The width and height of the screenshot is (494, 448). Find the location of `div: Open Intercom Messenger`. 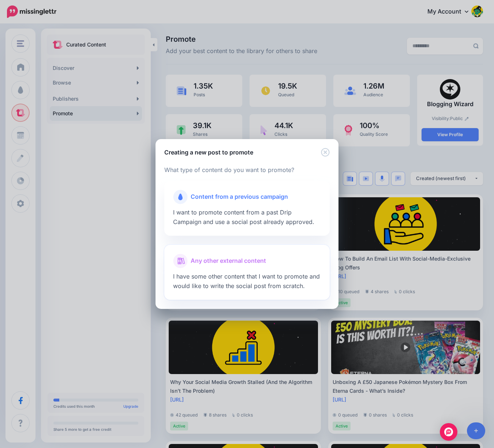

div: Open Intercom Messenger is located at coordinates (449, 432).